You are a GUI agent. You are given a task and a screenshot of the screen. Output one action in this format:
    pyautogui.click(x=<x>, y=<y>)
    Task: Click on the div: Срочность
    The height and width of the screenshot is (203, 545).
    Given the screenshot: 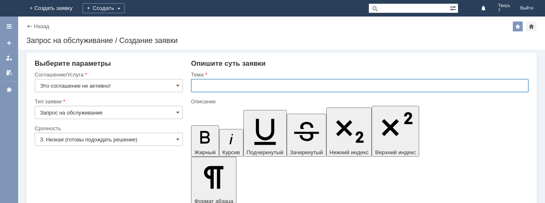 What is the action you would take?
    pyautogui.click(x=108, y=128)
    